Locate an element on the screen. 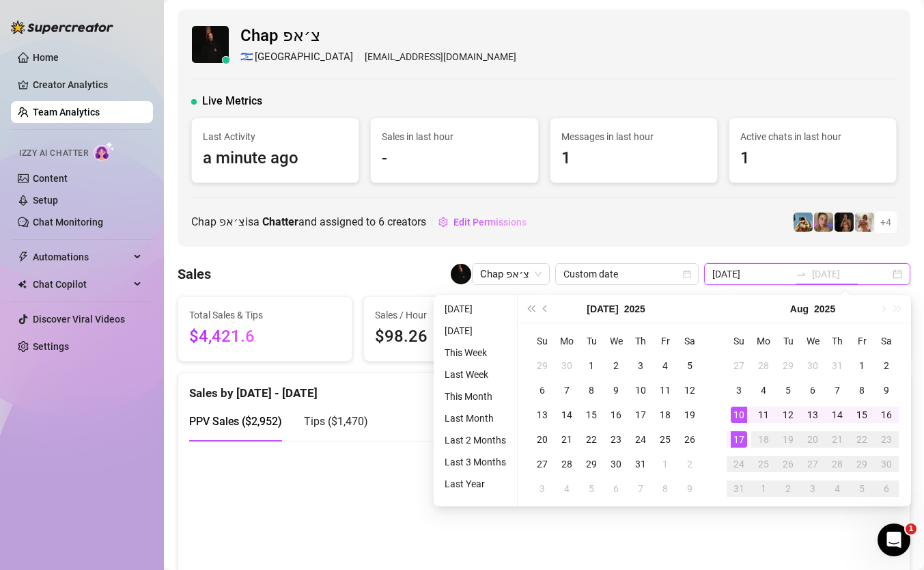  div: 25 is located at coordinates (764, 464).